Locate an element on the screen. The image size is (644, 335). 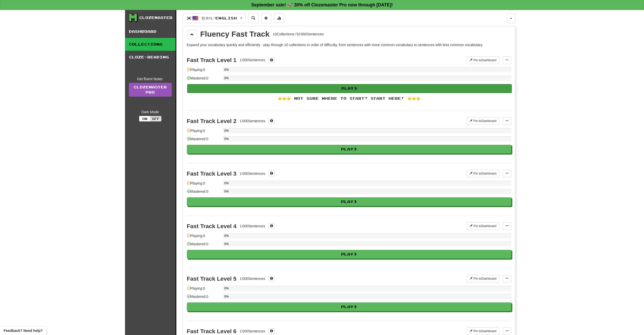
div: Clozemaster is located at coordinates (156, 18).